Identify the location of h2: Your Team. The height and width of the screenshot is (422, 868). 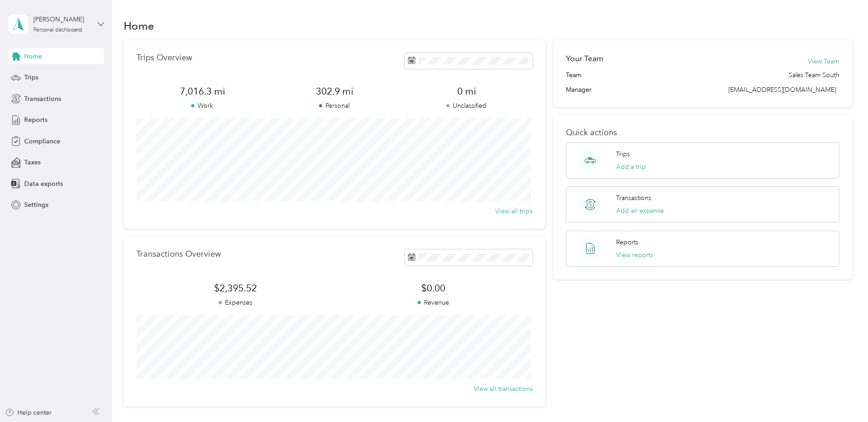
(585, 58).